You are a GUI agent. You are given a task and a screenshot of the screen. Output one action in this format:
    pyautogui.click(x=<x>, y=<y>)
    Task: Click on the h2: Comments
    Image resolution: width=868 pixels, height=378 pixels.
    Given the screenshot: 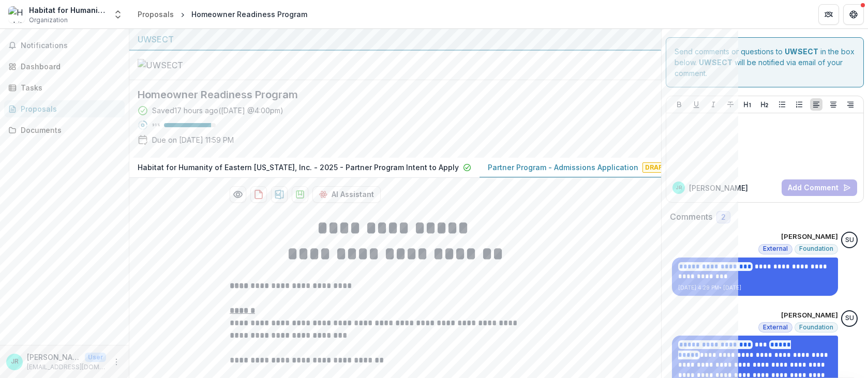 What is the action you would take?
    pyautogui.click(x=691, y=216)
    